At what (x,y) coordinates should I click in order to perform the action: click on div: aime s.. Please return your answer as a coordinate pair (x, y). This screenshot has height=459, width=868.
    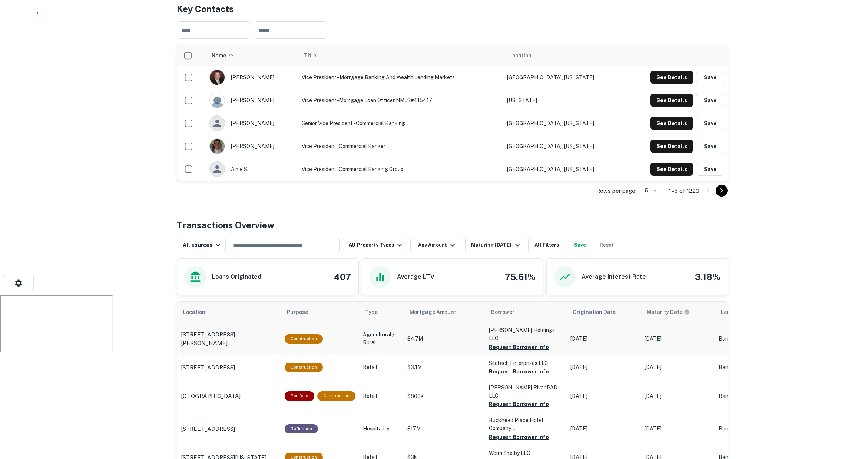
    Looking at the image, I should click on (252, 169).